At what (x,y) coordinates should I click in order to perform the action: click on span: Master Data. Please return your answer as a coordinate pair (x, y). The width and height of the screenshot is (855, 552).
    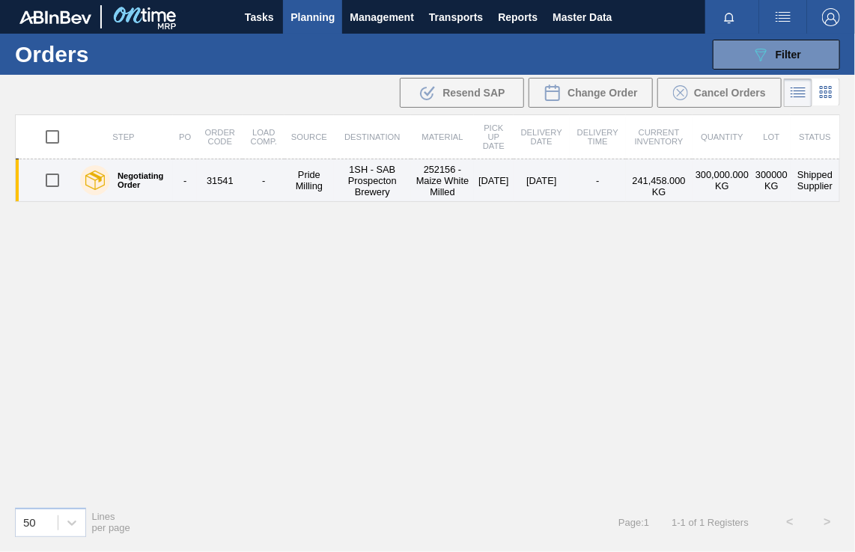
    Looking at the image, I should click on (581, 17).